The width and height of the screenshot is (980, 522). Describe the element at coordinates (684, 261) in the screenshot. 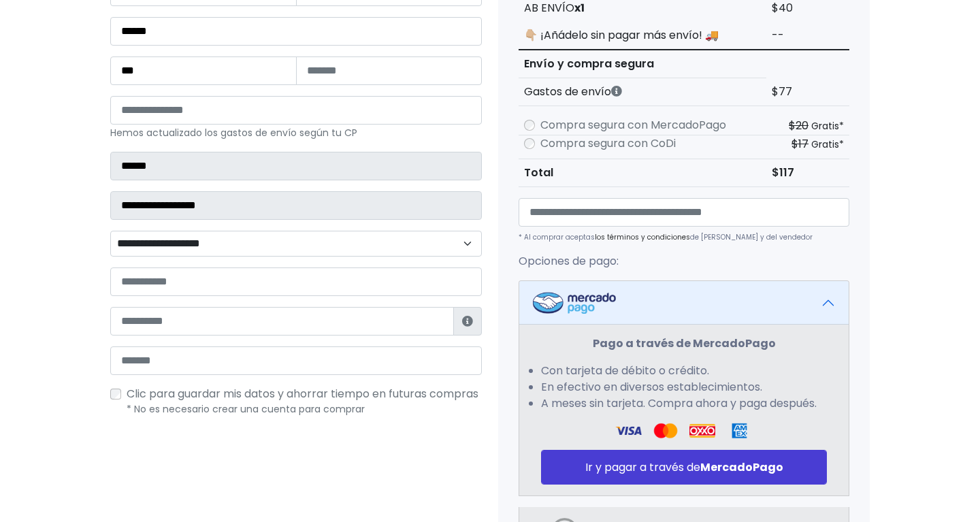

I see `p: Opciones de pago:` at that location.